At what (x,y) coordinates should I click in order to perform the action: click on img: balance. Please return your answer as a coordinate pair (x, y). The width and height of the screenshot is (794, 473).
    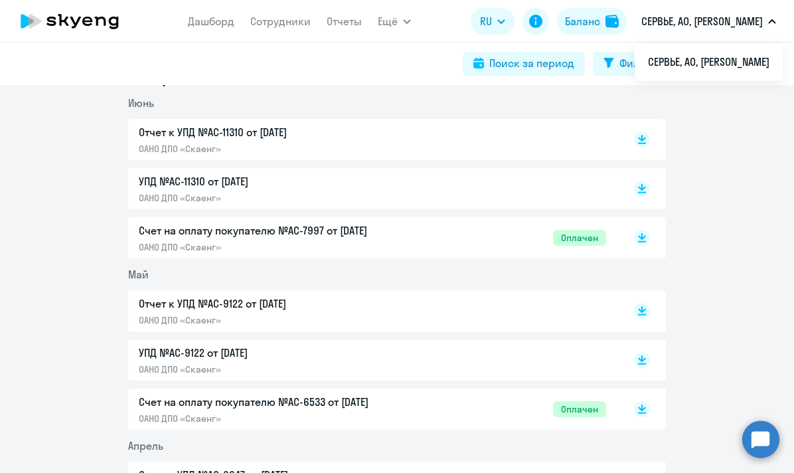
    Looking at the image, I should click on (612, 21).